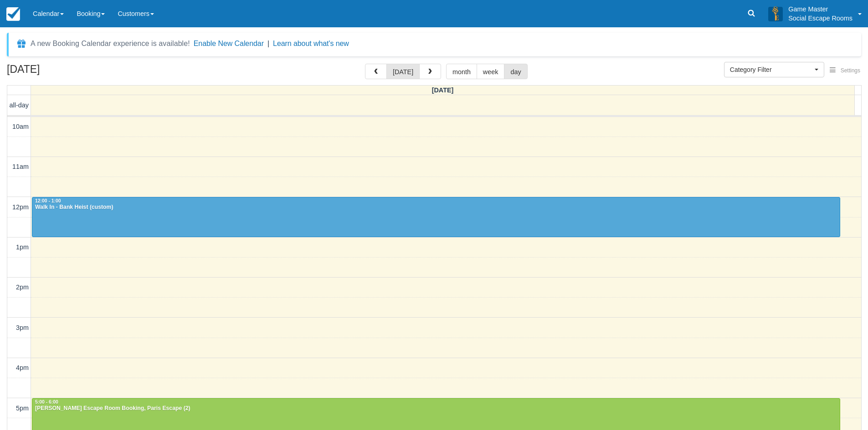 This screenshot has height=430, width=868. Describe the element at coordinates (20, 207) in the screenshot. I see `span: 12pm` at that location.